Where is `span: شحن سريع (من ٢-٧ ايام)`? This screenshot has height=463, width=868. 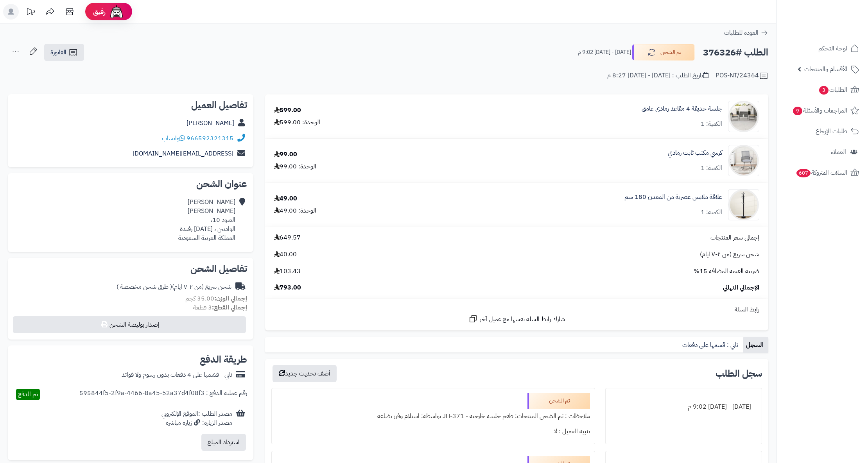
span: شحن سريع (من ٢-٧ ايام) is located at coordinates (730, 255).